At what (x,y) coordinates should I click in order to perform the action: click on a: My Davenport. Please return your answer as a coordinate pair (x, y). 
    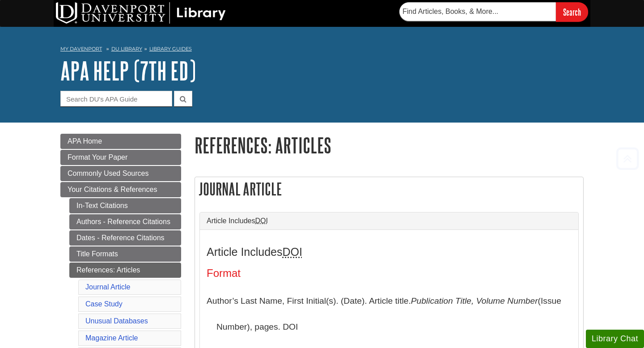
    Looking at the image, I should click on (81, 49).